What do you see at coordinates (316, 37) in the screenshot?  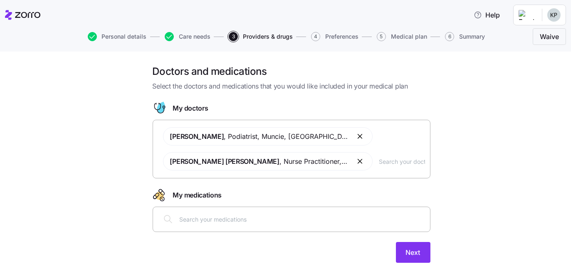 I see `span: 4` at bounding box center [316, 37].